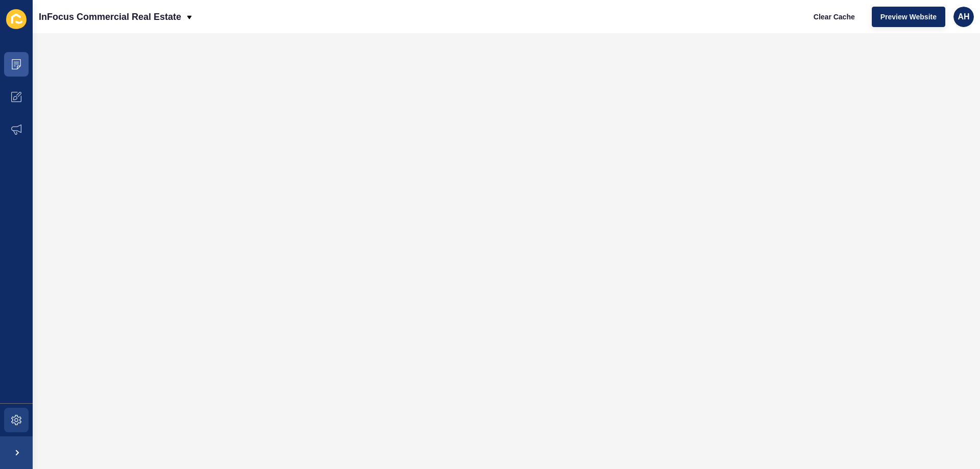 The height and width of the screenshot is (469, 980). What do you see at coordinates (908, 17) in the screenshot?
I see `span: Preview Website` at bounding box center [908, 17].